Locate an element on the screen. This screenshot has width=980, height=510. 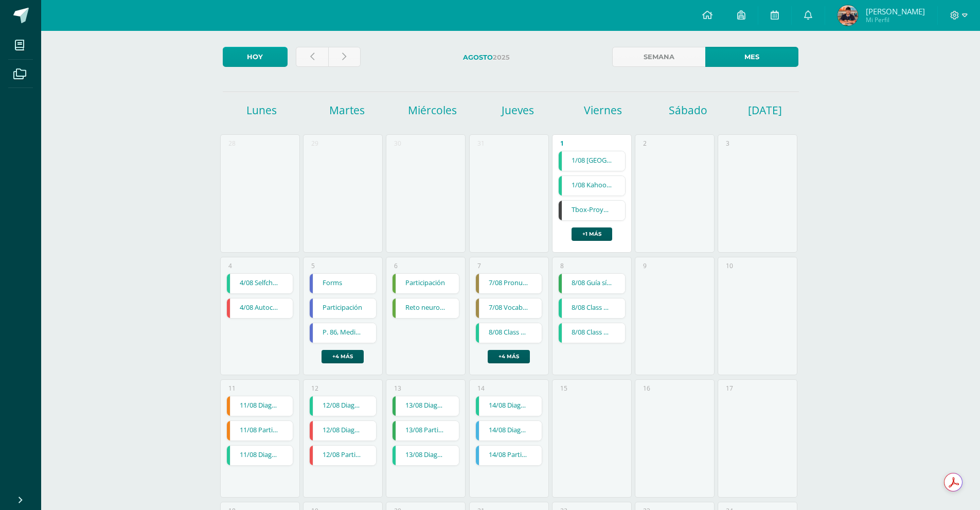
div: 16 is located at coordinates (646, 388).